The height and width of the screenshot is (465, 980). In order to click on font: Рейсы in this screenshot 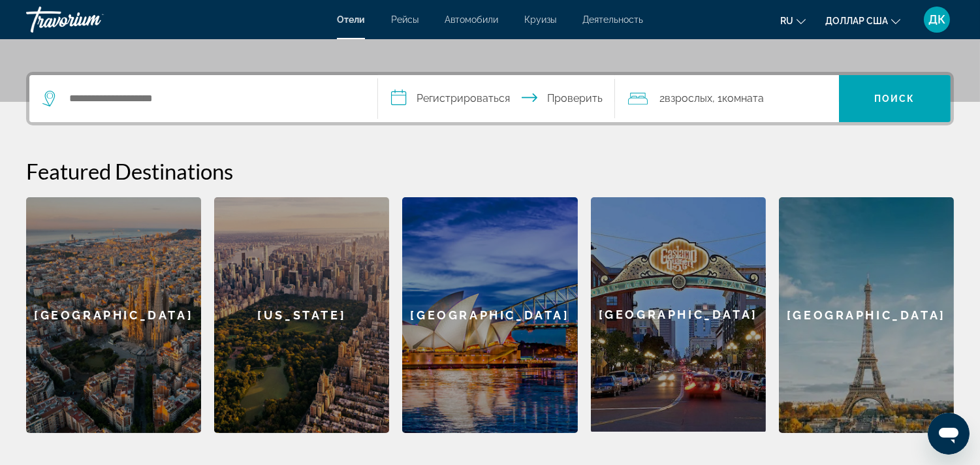, I will do `click(405, 20)`.